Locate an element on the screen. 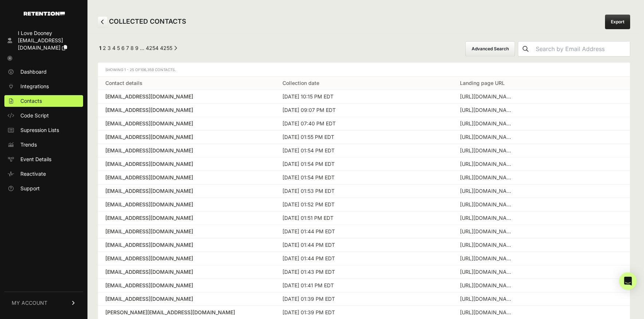  a: Export is located at coordinates (617, 22).